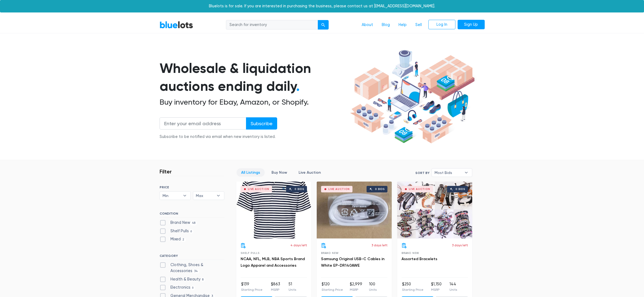  Describe the element at coordinates (367, 25) in the screenshot. I see `a: About` at that location.